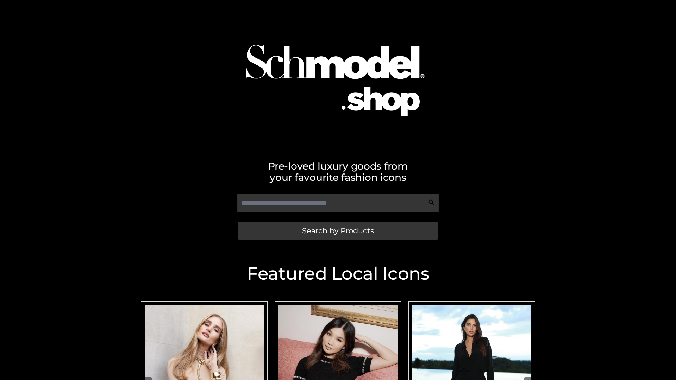 The image size is (676, 380). I want to click on a: Search by Products, so click(338, 230).